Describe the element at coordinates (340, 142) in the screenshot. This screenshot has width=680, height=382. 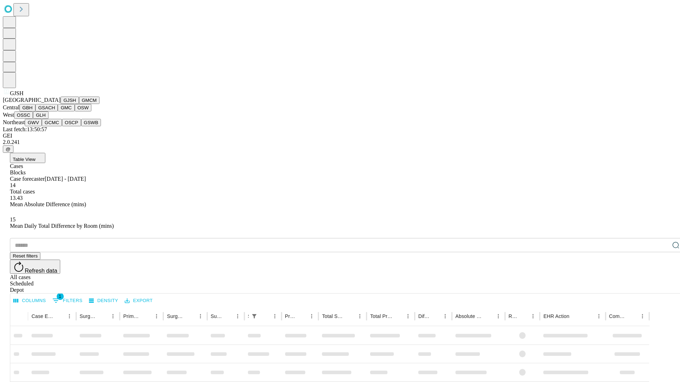
I see `div: 2.0.241` at that location.